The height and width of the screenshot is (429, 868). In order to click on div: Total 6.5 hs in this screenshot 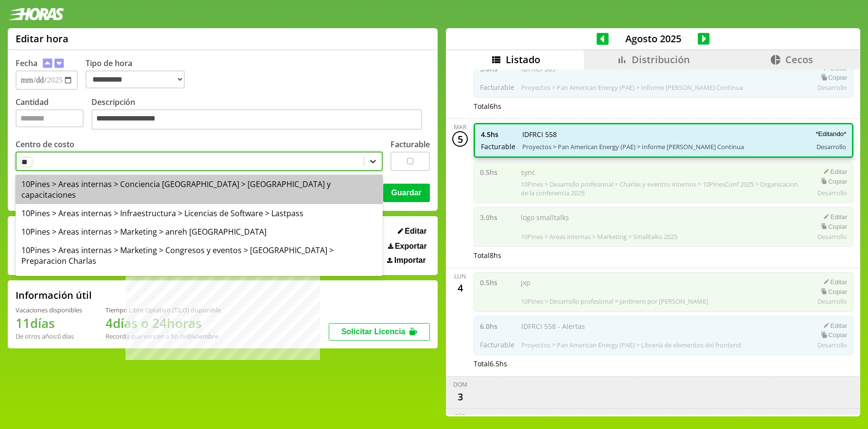, I will do `click(663, 364)`.